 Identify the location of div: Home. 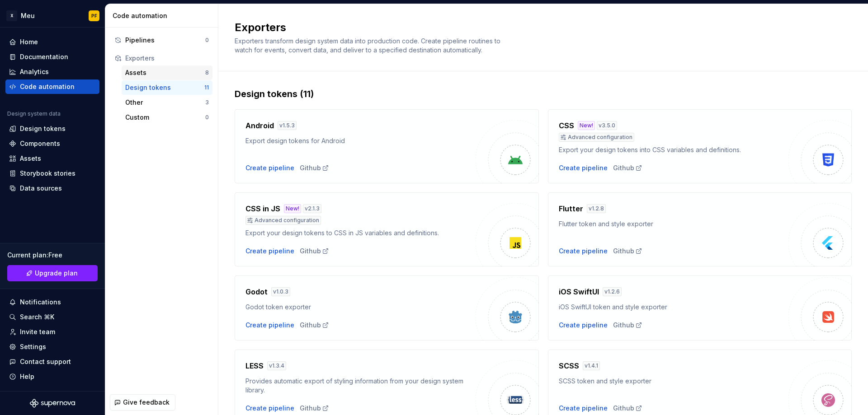
(29, 42).